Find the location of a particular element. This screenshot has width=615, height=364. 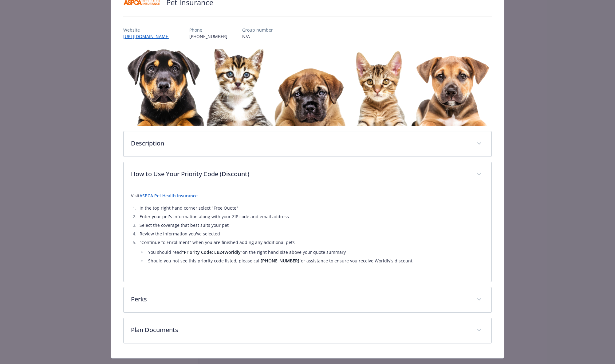

p: How to Use Your Priority Code (Discount) is located at coordinates (300, 174).